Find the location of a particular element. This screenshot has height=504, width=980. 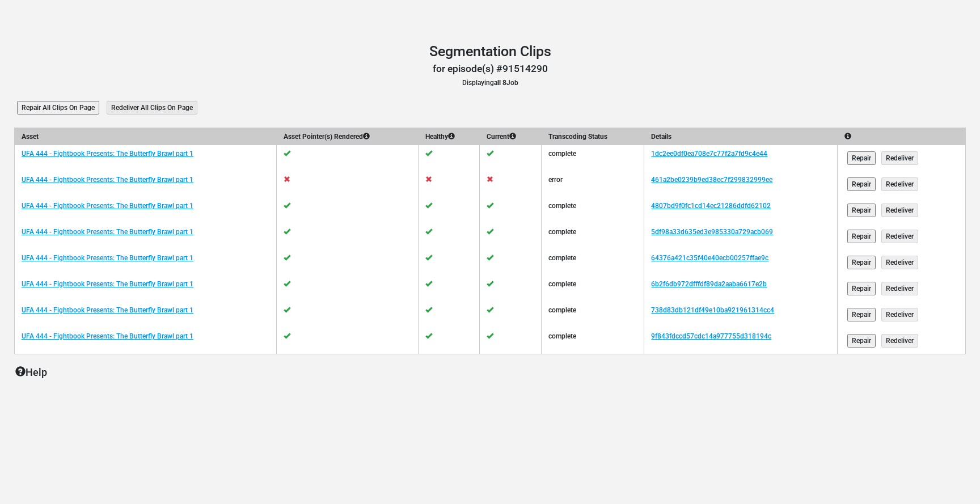

a: 6b2f6db972dfffdf89da2aaba6617e2b is located at coordinates (709, 284).